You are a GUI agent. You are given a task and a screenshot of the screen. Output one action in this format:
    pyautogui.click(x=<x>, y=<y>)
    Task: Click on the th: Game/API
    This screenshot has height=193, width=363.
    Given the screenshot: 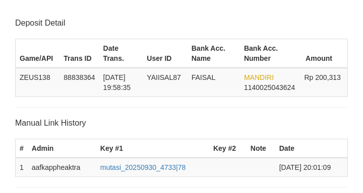 What is the action you would take?
    pyautogui.click(x=38, y=53)
    